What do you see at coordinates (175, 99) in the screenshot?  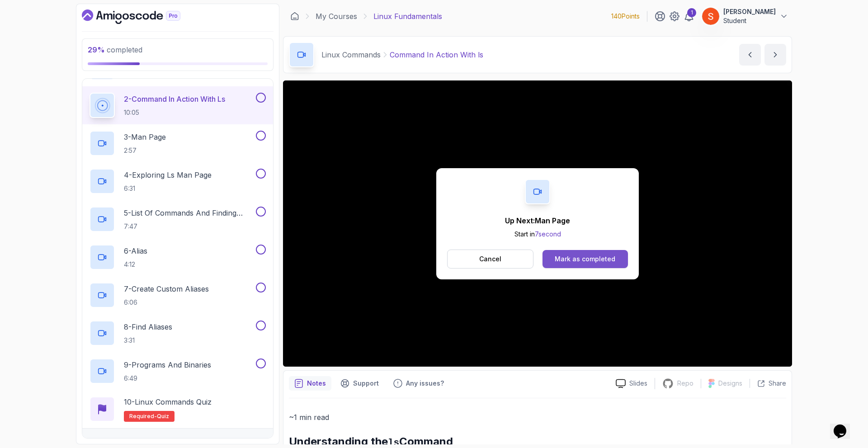 I see `p: 2 - Command In Action With ls` at bounding box center [175, 99].